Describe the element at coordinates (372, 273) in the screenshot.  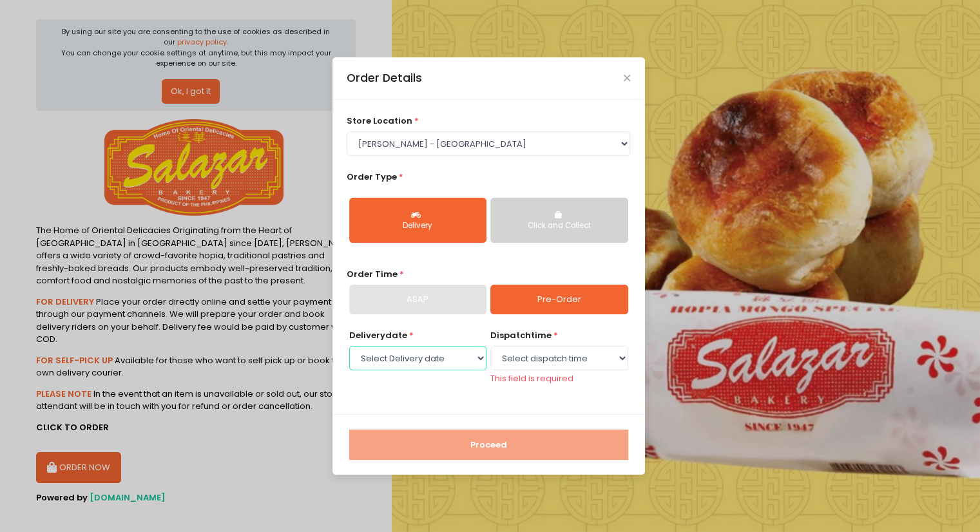
I see `span: Order Time` at that location.